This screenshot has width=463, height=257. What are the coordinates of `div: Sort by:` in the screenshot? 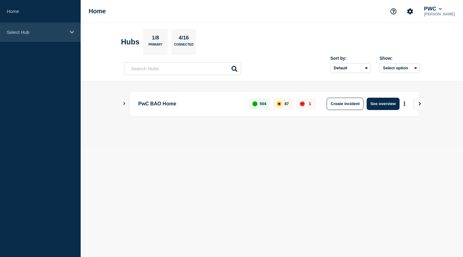 It's located at (351, 58).